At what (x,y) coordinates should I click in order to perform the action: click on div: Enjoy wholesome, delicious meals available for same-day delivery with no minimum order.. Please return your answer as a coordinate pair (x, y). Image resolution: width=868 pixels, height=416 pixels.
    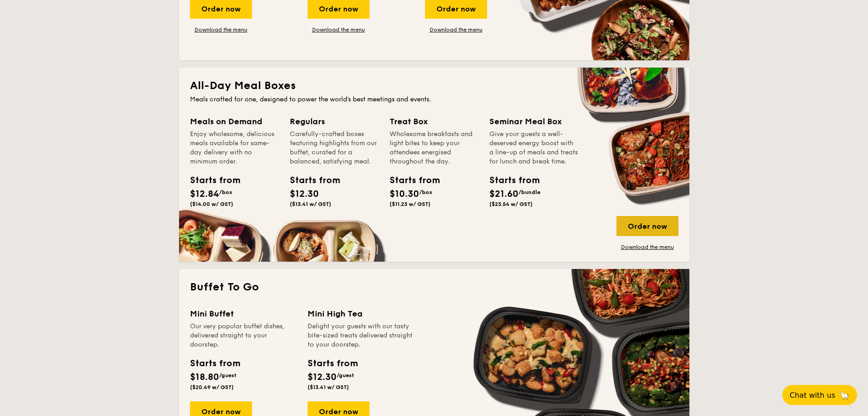
    Looking at the image, I should click on (235, 148).